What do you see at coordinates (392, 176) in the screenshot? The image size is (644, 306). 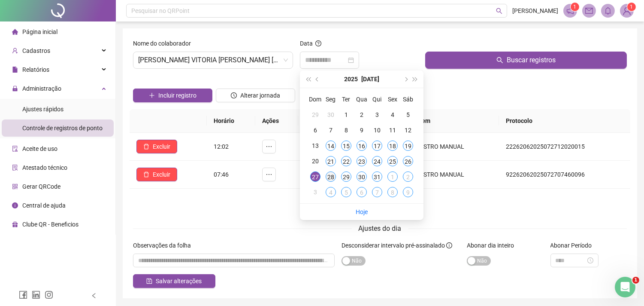 I see `td: 2025-08-01` at bounding box center [392, 176].